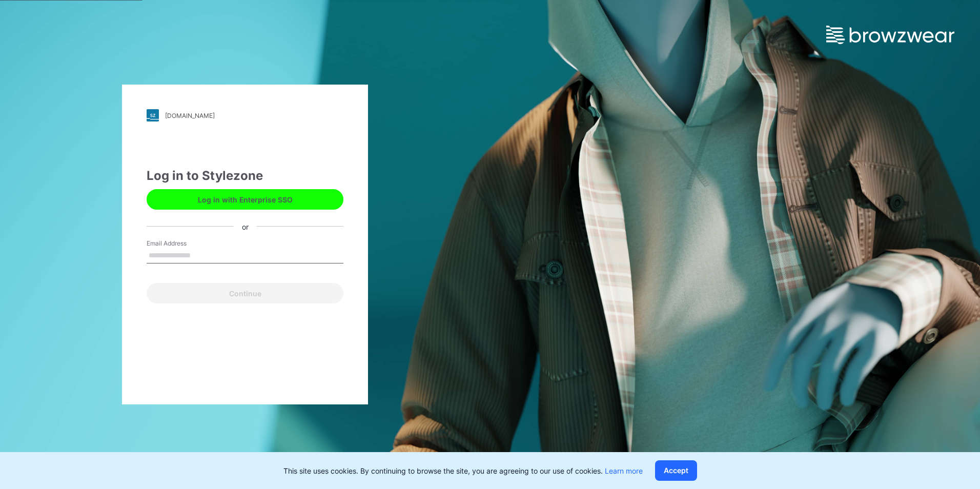 The image size is (980, 489). What do you see at coordinates (245, 199) in the screenshot?
I see `button: Log in with Enterprise SSO` at bounding box center [245, 199].